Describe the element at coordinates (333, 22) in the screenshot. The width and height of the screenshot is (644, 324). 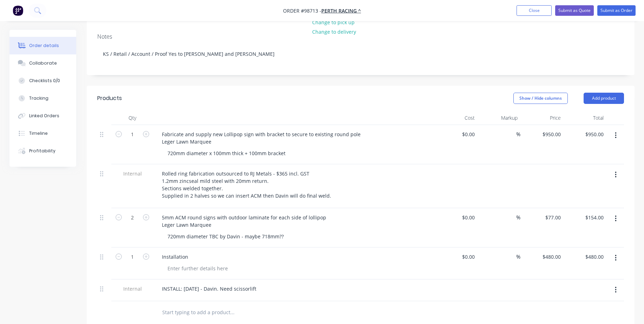
I see `button: Change to pick up` at that location.